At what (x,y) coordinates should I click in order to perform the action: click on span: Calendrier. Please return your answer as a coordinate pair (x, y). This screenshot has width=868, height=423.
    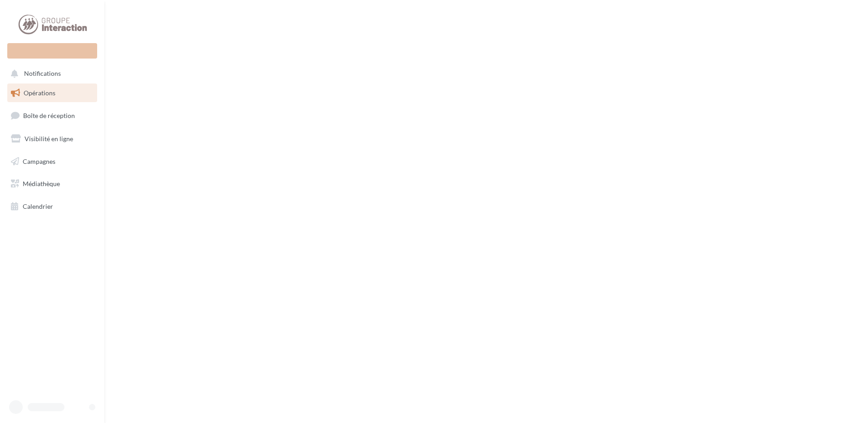
    Looking at the image, I should click on (37, 206).